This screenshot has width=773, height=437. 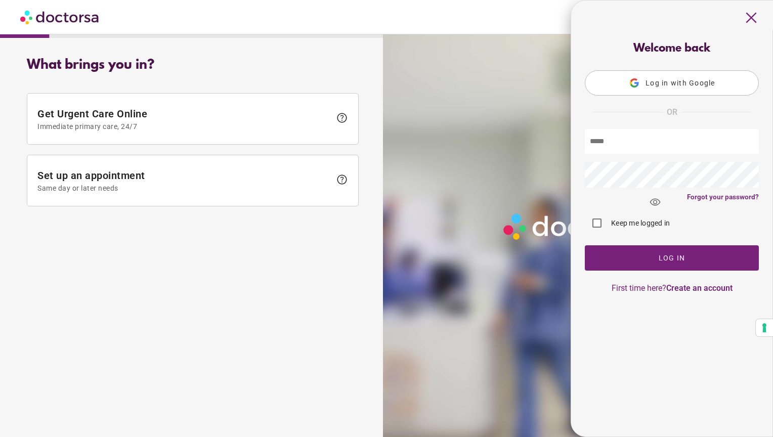 I want to click on button: Your consent preferences for tracking technologies, so click(x=765, y=328).